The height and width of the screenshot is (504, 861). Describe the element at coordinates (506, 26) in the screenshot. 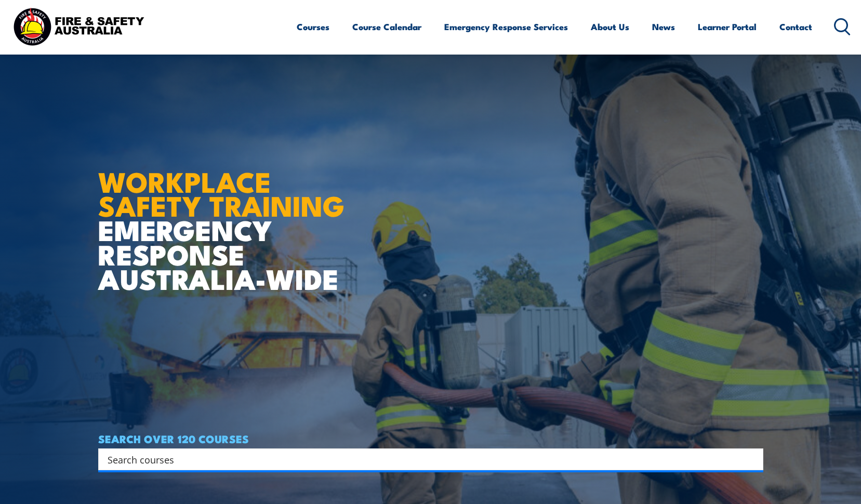

I see `a: Emergency Response Services` at that location.